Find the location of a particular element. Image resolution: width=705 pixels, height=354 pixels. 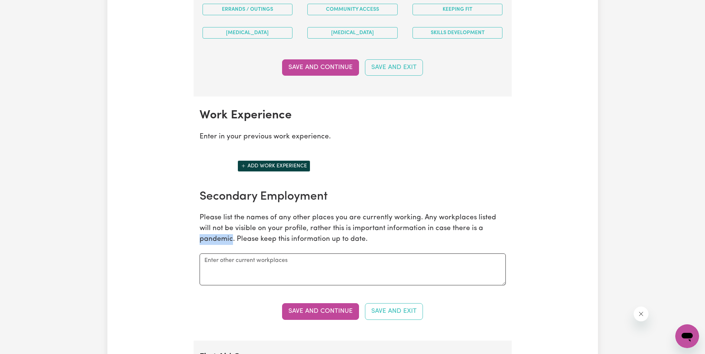

h2: Secondary Employment is located at coordinates (353, 197).